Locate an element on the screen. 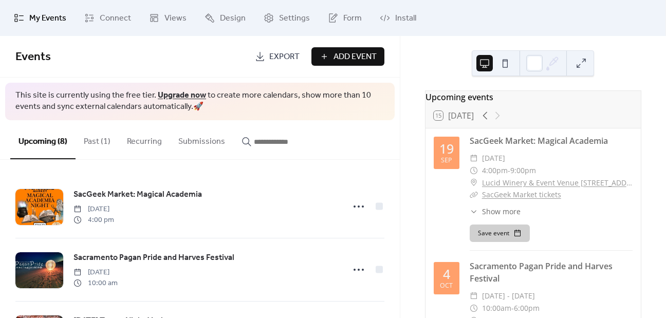 The height and width of the screenshot is (318, 666). button: Submissions is located at coordinates (201, 139).